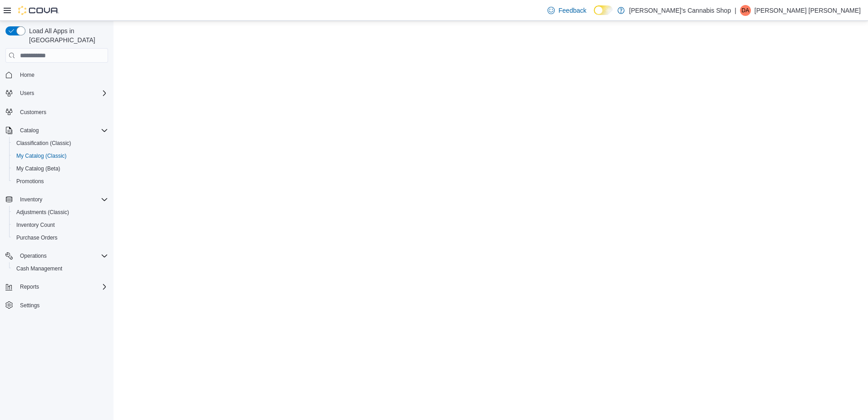 The width and height of the screenshot is (868, 420). Describe the element at coordinates (57, 200) in the screenshot. I see `nav: Complex example` at that location.